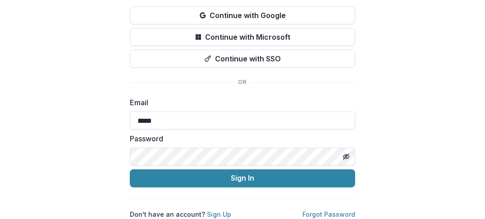  I want to click on a: Sign Up, so click(219, 214).